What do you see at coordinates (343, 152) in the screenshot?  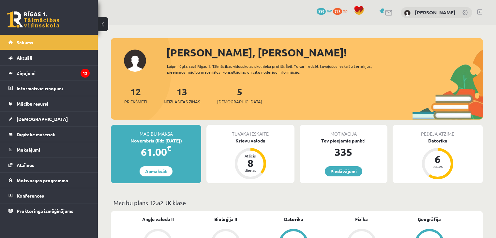 I see `div: 335` at bounding box center [343, 152].